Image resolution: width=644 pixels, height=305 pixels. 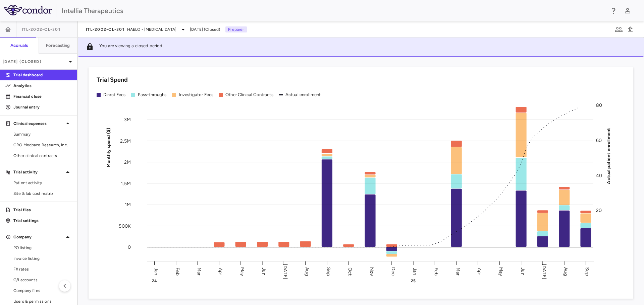 I want to click on div: Actual enrollment, so click(x=303, y=95).